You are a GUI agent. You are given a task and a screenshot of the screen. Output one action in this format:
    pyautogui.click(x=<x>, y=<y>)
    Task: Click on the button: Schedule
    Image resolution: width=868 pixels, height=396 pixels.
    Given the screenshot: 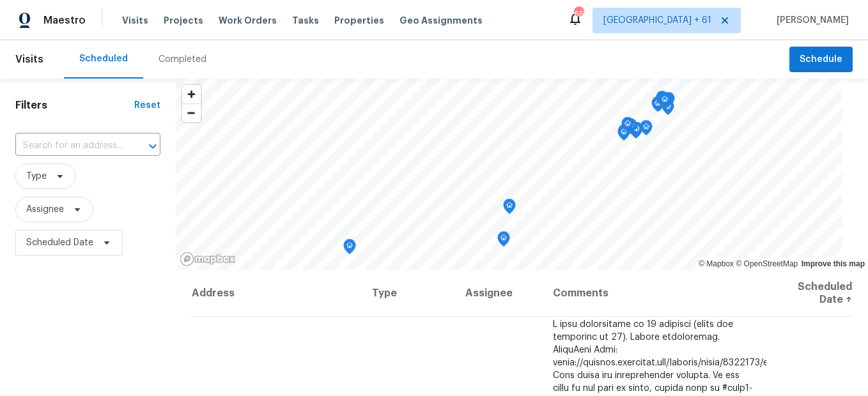 What is the action you would take?
    pyautogui.click(x=821, y=59)
    